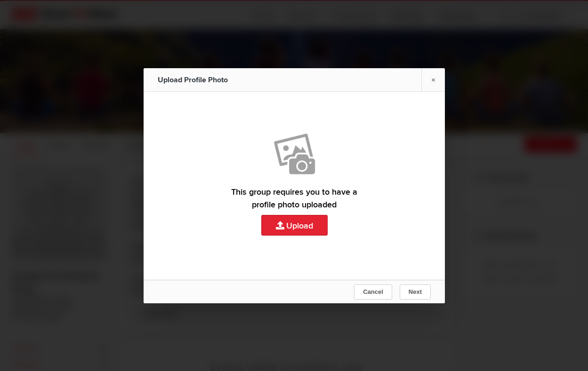 Image resolution: width=588 pixels, height=371 pixels. I want to click on span: Upload, so click(294, 100).